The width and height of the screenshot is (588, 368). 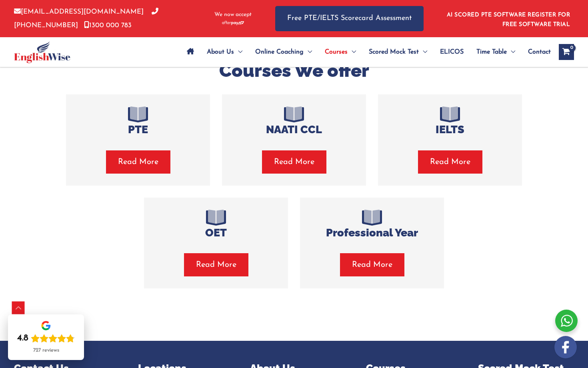 What do you see at coordinates (23, 338) in the screenshot?
I see `div: 4.8` at bounding box center [23, 338].